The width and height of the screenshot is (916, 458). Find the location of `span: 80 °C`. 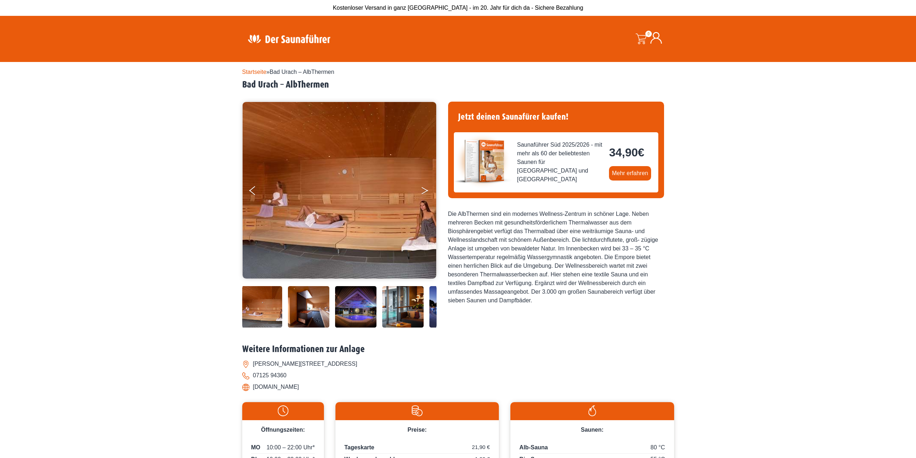

span: 80 °C is located at coordinates (658, 447).